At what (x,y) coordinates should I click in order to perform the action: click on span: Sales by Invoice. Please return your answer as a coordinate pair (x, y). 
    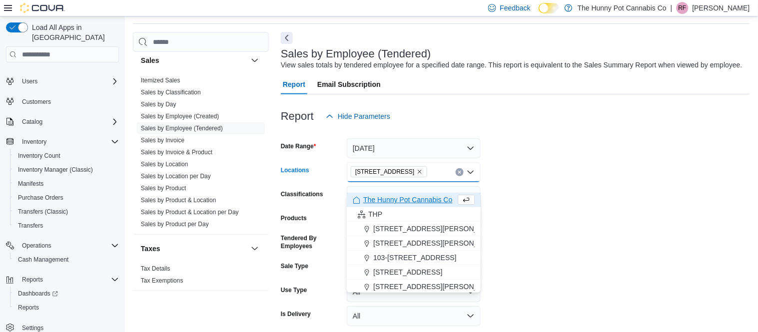
    Looking at the image, I should click on (162, 140).